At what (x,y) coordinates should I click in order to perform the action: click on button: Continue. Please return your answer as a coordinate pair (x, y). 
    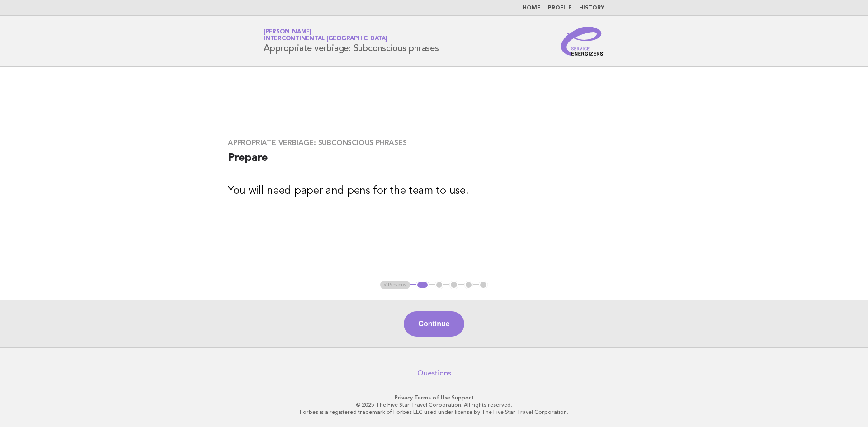
    Looking at the image, I should click on (433, 324).